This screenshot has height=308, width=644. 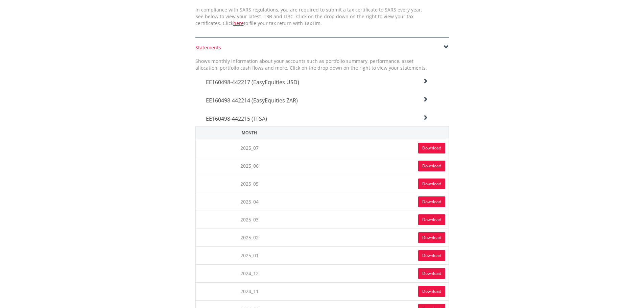 What do you see at coordinates (272, 23) in the screenshot?
I see `span: Click to file your tax return with TaxTim.` at bounding box center [272, 23].